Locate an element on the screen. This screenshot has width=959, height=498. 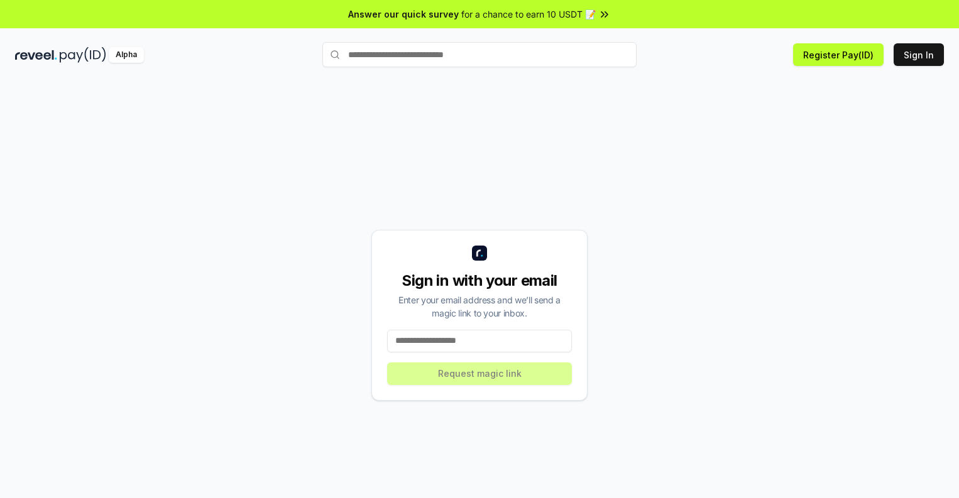
div: Sign in with your email is located at coordinates (479, 281).